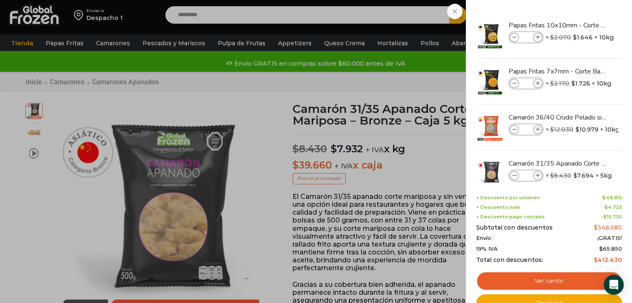 This screenshot has width=632, height=303. Describe the element at coordinates (514, 228) in the screenshot. I see `span: Subtotal con descuentos` at that location.